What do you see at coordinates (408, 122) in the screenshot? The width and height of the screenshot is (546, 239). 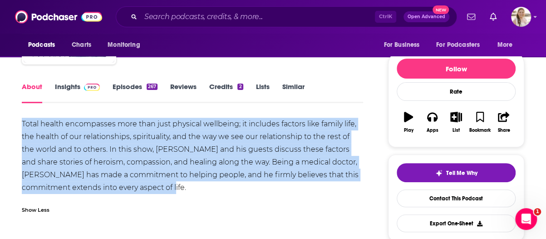 I see `button: Play` at bounding box center [408, 122].